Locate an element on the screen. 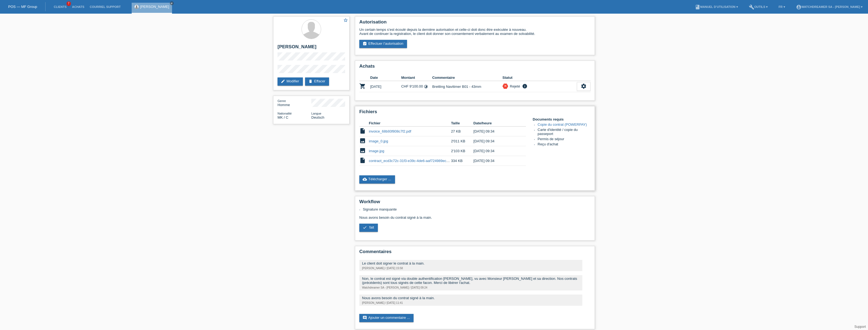 Image resolution: width=868 pixels, height=330 pixels. i: comment is located at coordinates (365, 317).